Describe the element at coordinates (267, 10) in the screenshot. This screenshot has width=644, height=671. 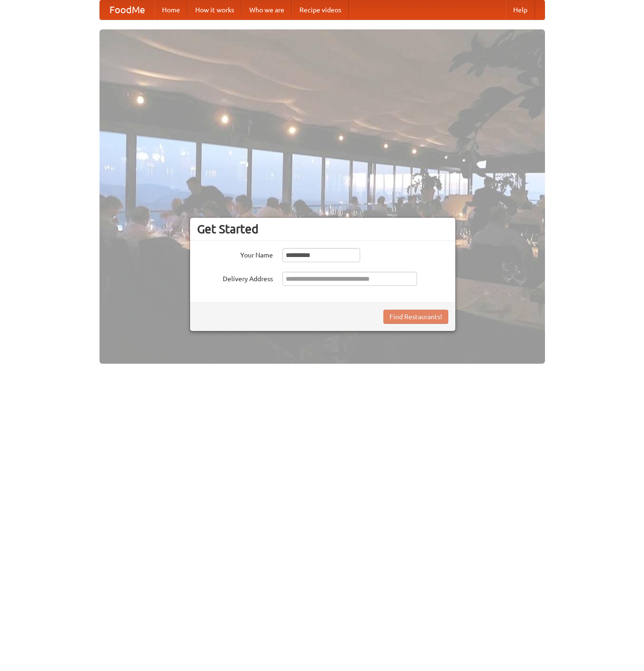
I see `a: Who we are` at that location.